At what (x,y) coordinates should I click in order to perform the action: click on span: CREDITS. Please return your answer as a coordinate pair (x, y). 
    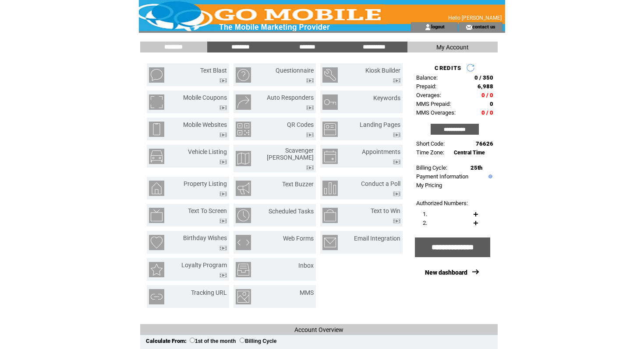
    Looking at the image, I should click on (448, 68).